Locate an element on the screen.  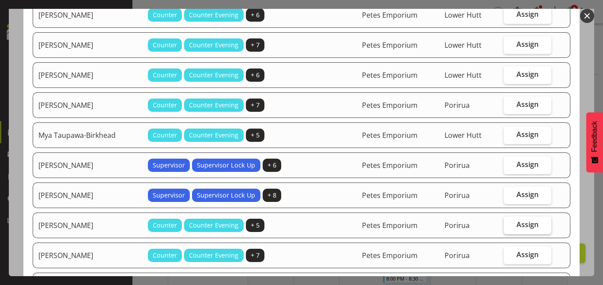
td: Mya Taupawa-Birkhead is located at coordinates (87, 135).